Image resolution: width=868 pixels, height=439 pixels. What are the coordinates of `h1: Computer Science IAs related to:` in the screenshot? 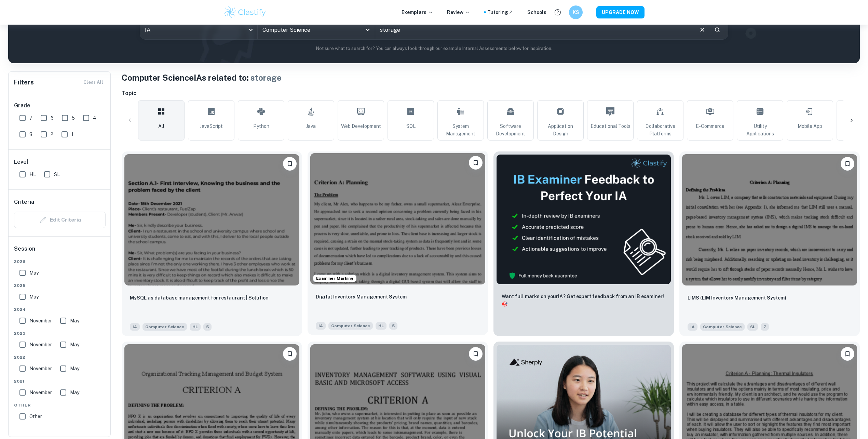 It's located at (491, 78).